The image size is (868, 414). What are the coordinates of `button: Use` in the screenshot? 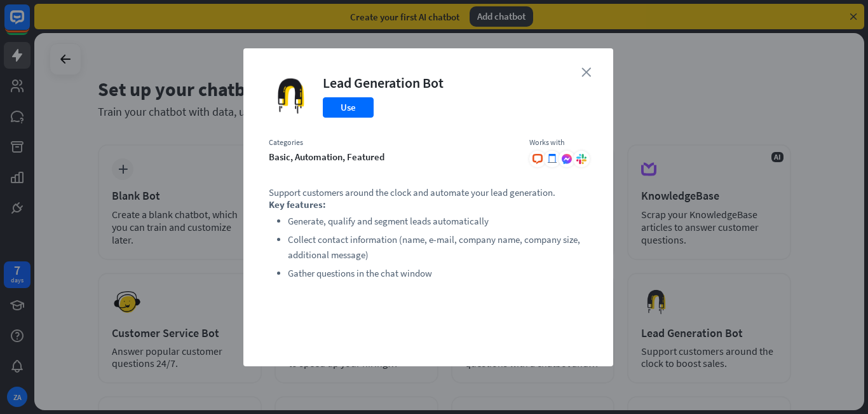 It's located at (349, 107).